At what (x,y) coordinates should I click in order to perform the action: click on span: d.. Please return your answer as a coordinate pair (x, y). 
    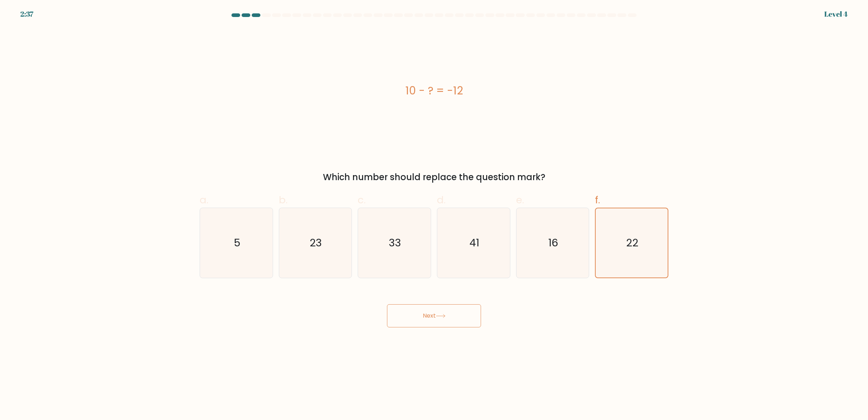
    Looking at the image, I should click on (441, 200).